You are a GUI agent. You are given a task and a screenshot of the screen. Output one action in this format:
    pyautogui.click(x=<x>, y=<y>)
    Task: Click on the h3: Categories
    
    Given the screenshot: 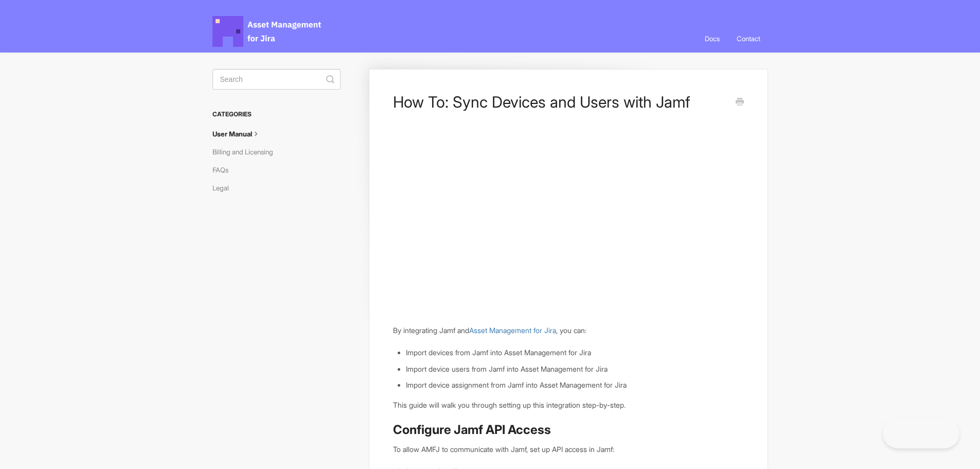 What is the action you would take?
    pyautogui.click(x=276, y=114)
    